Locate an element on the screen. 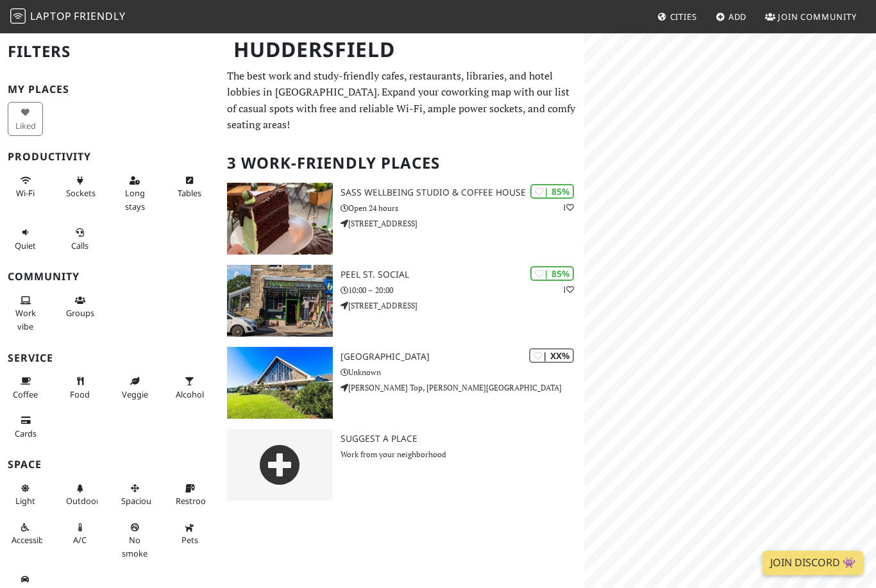 Image resolution: width=876 pixels, height=588 pixels. h3: Space is located at coordinates (110, 464).